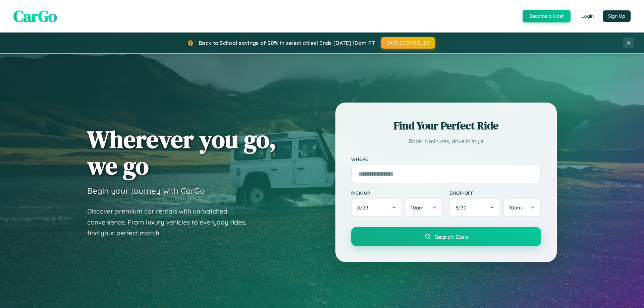 The height and width of the screenshot is (308, 644). I want to click on button: 8/29, so click(377, 207).